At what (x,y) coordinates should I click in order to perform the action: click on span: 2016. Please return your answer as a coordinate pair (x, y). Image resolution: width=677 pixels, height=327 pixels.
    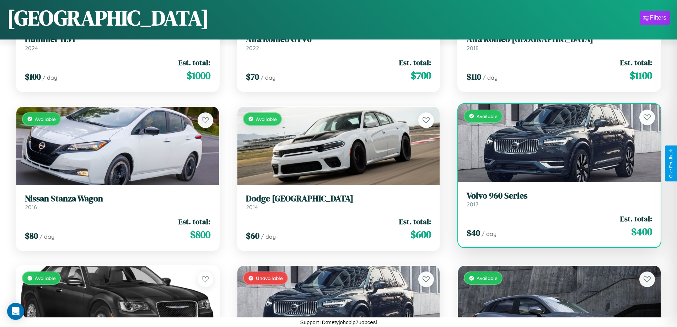
    Looking at the image, I should click on (31, 207).